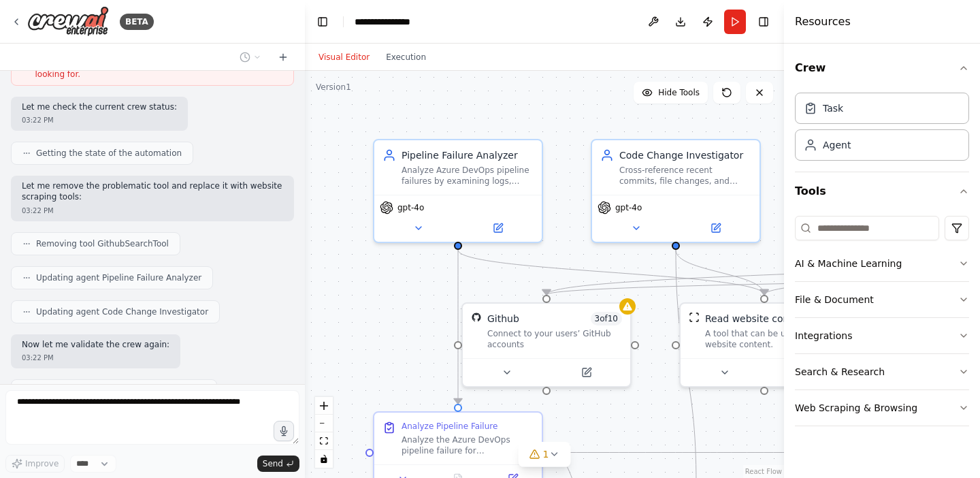 Image resolution: width=980 pixels, height=478 pixels. I want to click on button: AI & Machine Learning, so click(882, 263).